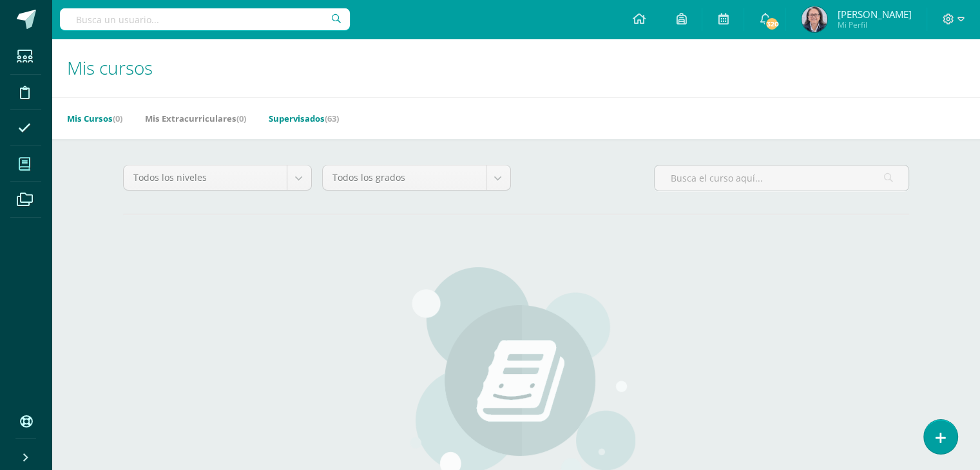  Describe the element at coordinates (109, 68) in the screenshot. I see `span: Mis cursos` at that location.